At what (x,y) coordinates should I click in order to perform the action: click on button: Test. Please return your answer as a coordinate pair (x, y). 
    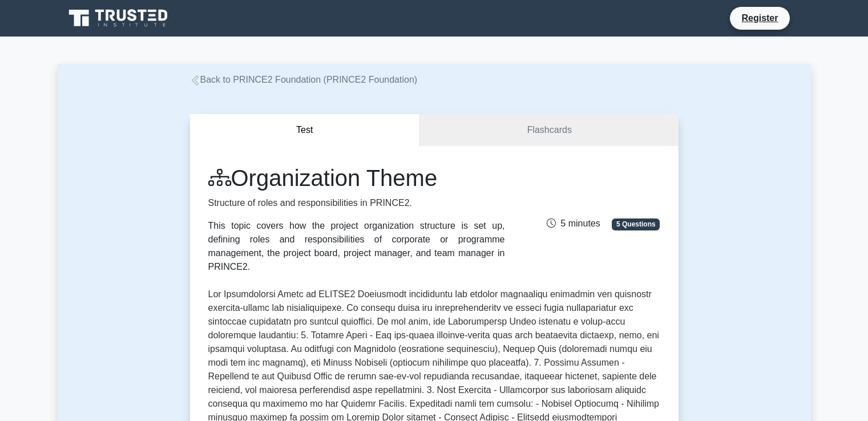
    Looking at the image, I should click on (305, 130).